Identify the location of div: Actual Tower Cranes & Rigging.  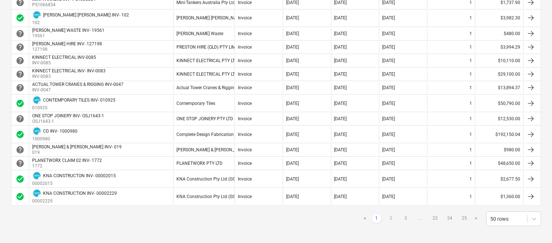
(206, 88).